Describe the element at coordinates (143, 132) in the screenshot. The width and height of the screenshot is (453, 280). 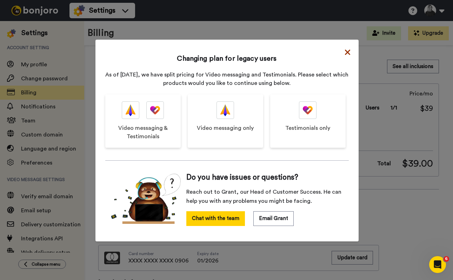
I see `span: Video messaging & Testimonials` at that location.